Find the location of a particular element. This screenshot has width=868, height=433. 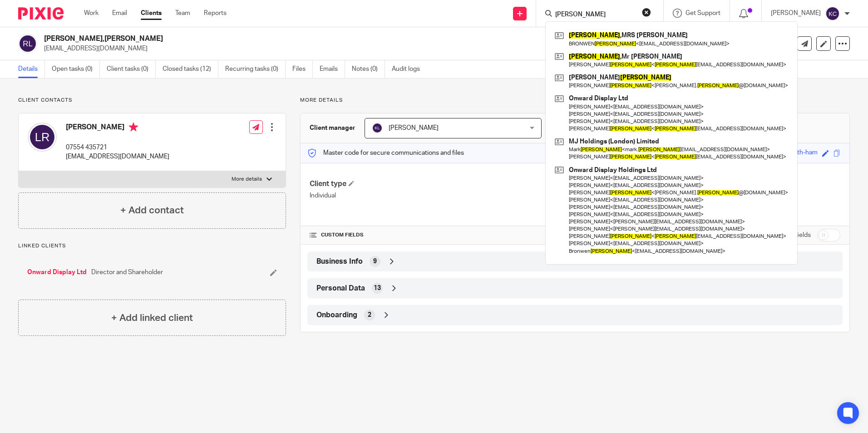

span: Director and Shareholder is located at coordinates (127, 272).